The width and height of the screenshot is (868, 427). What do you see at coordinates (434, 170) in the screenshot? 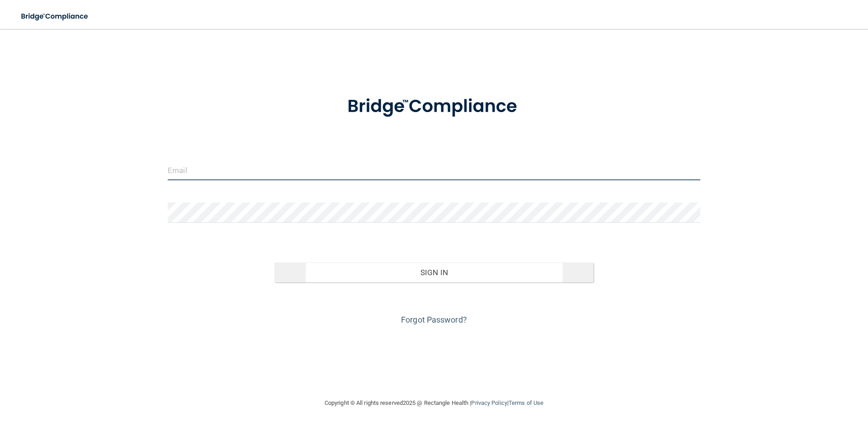
I see `input: Email` at bounding box center [434, 170].